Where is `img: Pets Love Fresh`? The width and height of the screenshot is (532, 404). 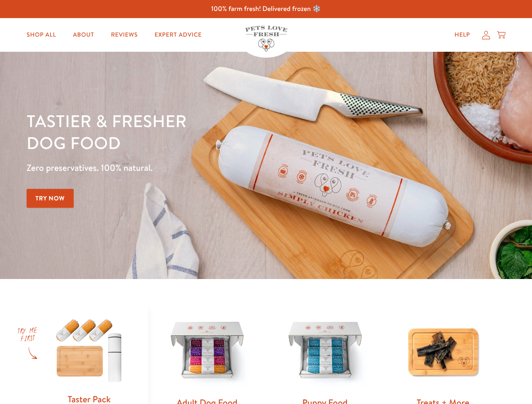 img: Pets Love Fresh is located at coordinates (266, 39).